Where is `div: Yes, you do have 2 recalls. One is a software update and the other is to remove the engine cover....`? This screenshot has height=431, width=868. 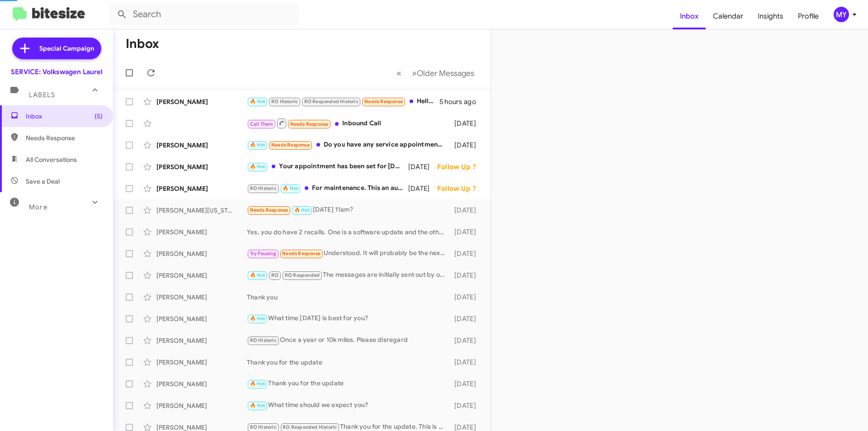
div: Yes, you do have 2 recalls. One is a software update and the other is to remove the engine cover.... is located at coordinates (348, 232).